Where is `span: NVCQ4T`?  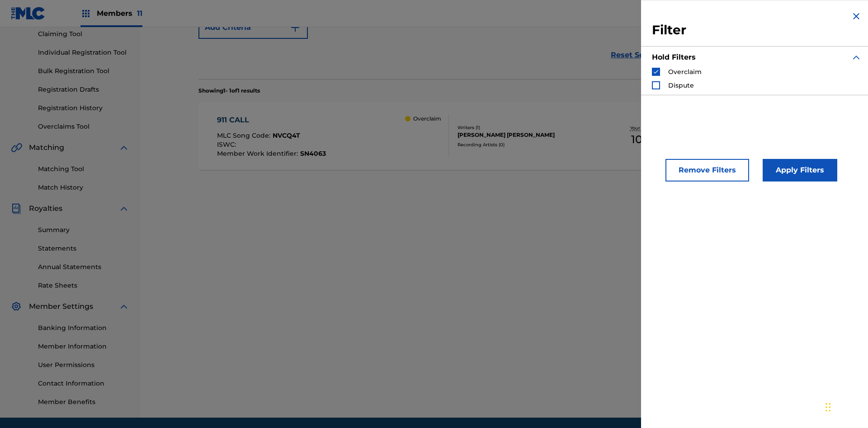
span: NVCQ4T is located at coordinates (286, 135).